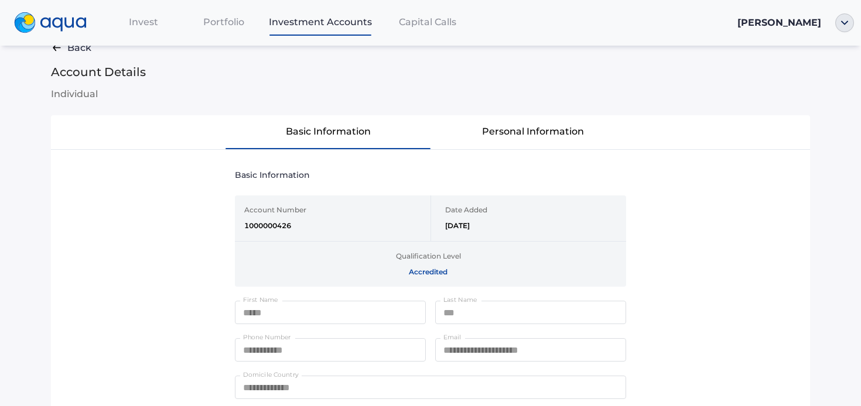 Image resolution: width=861 pixels, height=406 pixels. What do you see at coordinates (428, 272) in the screenshot?
I see `span: Accredited` at bounding box center [428, 272].